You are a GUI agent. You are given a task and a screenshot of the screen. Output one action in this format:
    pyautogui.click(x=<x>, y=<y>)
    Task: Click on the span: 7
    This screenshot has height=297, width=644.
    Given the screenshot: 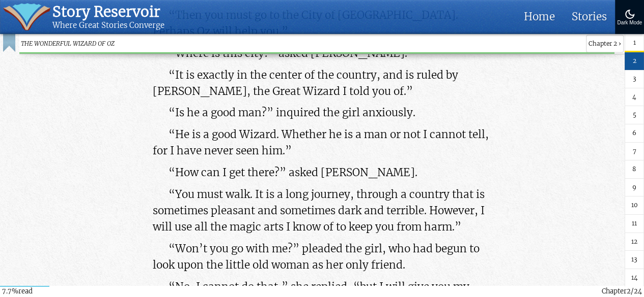 What is the action you would take?
    pyautogui.click(x=634, y=152)
    